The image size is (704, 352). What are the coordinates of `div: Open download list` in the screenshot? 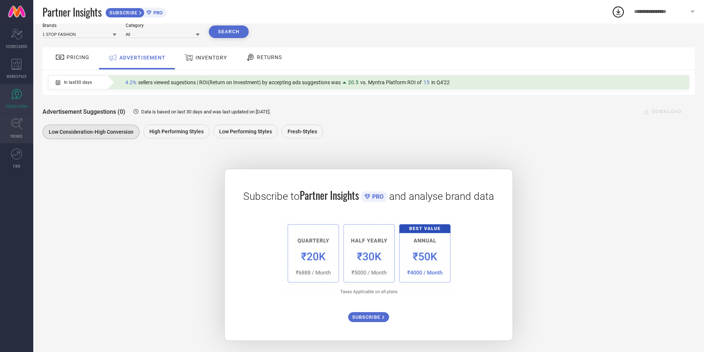 It's located at (619, 12).